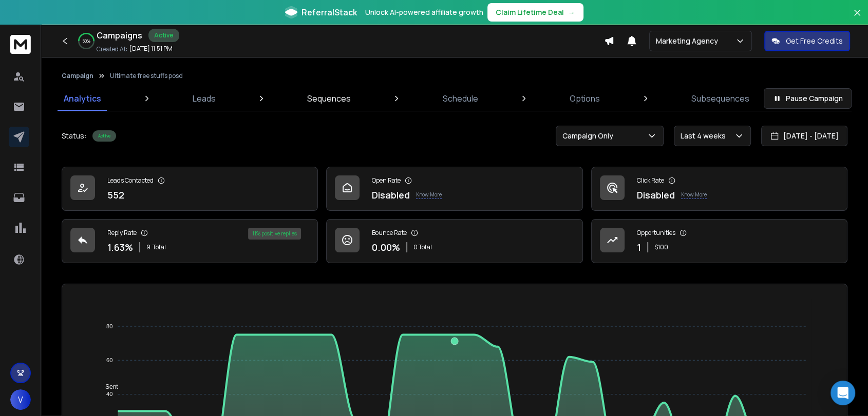 This screenshot has height=416, width=868. Describe the element at coordinates (82, 98) in the screenshot. I see `p: Analytics` at that location.